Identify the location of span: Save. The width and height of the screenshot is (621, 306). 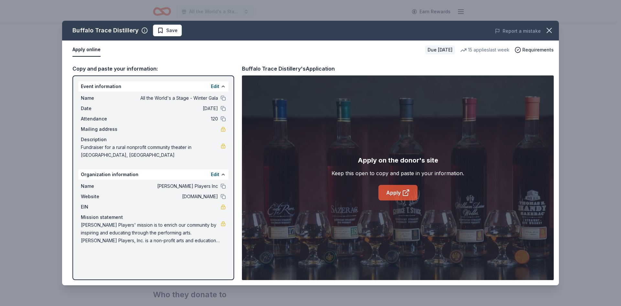
(172, 30).